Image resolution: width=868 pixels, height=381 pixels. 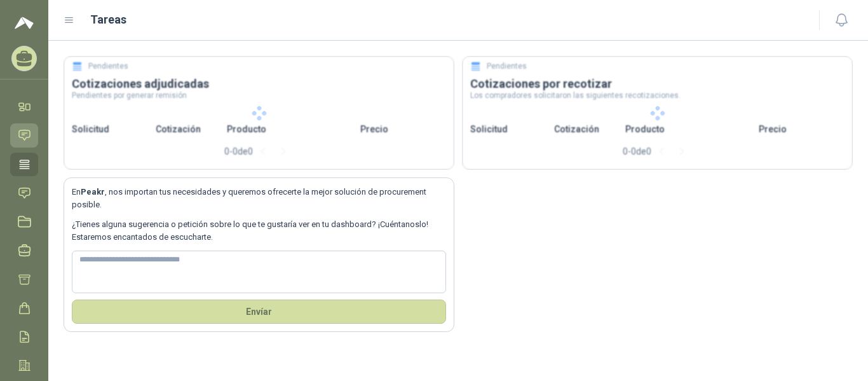 I want to click on b: Peakr, so click(x=93, y=191).